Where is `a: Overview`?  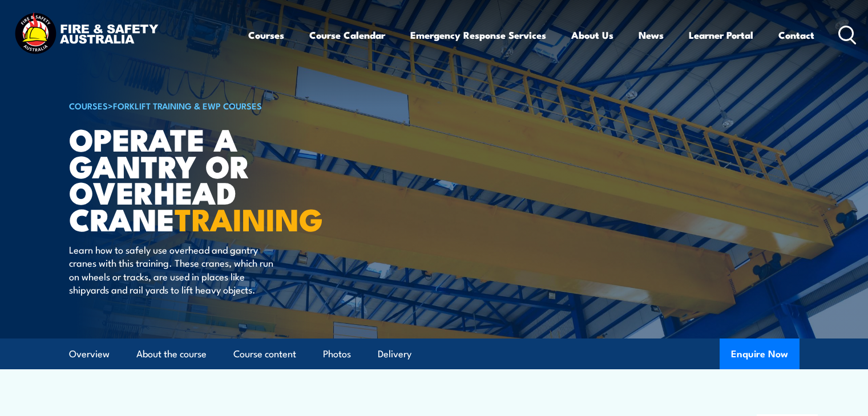 a: Overview is located at coordinates (89, 354).